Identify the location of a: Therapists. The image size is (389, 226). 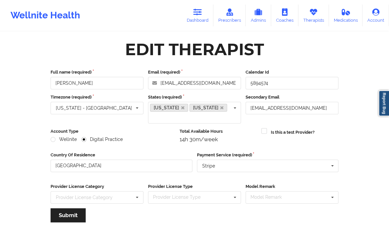
(314, 15).